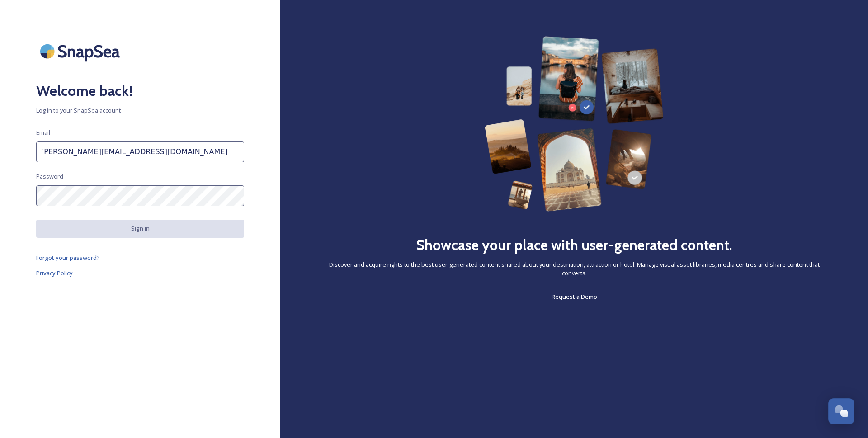  I want to click on span: Forgot your password?, so click(68, 257).